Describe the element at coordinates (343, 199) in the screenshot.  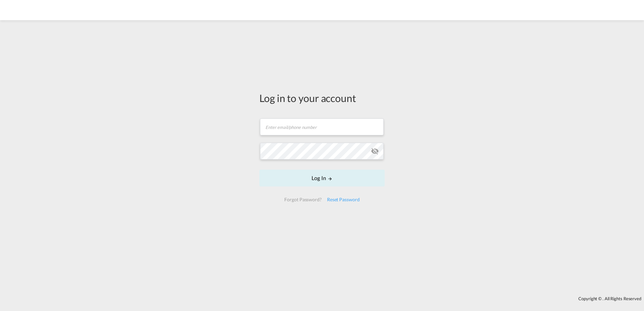
I see `div: Reset Password` at that location.